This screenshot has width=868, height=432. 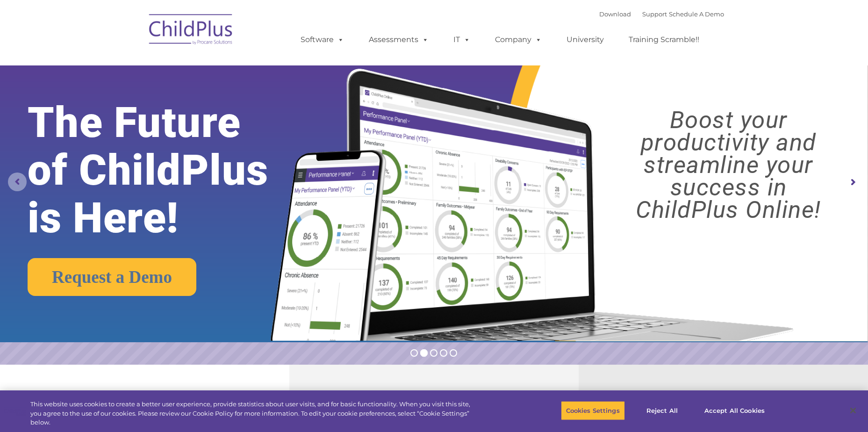 I want to click on span: Phone number, so click(x=149, y=103).